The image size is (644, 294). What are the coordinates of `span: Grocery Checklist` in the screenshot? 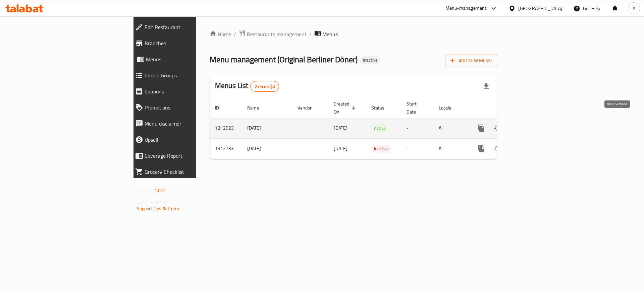 It's located at (190, 172).